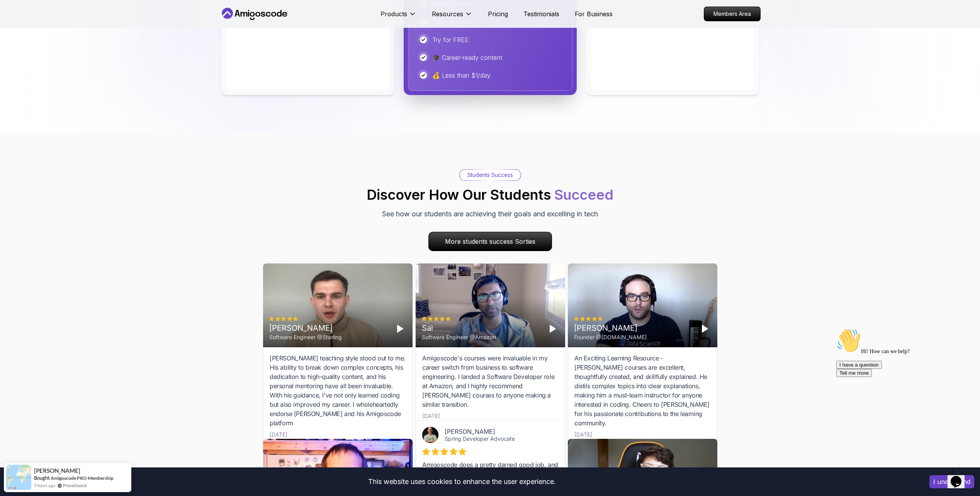 Image resolution: width=980 pixels, height=496 pixels. What do you see at coordinates (21, 48) in the screenshot?
I see `button: Tell me more` at bounding box center [21, 48].